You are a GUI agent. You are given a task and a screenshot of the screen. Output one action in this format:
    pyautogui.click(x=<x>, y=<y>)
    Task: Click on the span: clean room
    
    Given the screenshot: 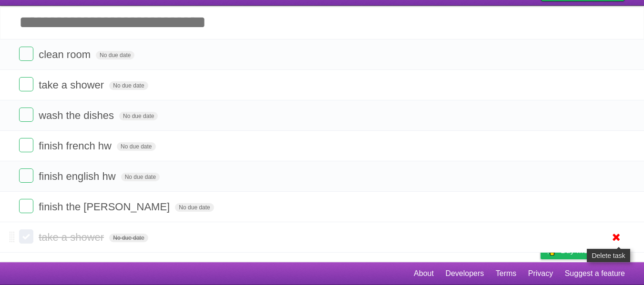 What is the action you would take?
    pyautogui.click(x=66, y=55)
    